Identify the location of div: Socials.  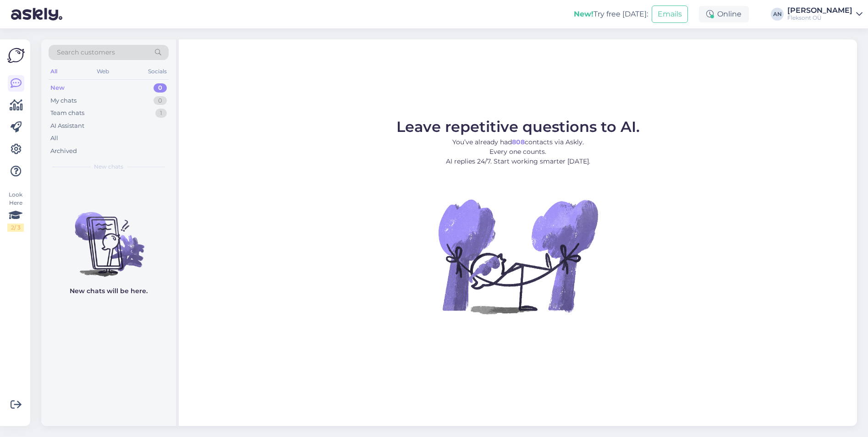
(158, 72).